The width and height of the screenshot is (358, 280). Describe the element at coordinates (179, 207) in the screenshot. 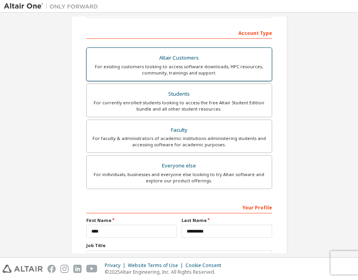

I see `div: Your Profile` at that location.